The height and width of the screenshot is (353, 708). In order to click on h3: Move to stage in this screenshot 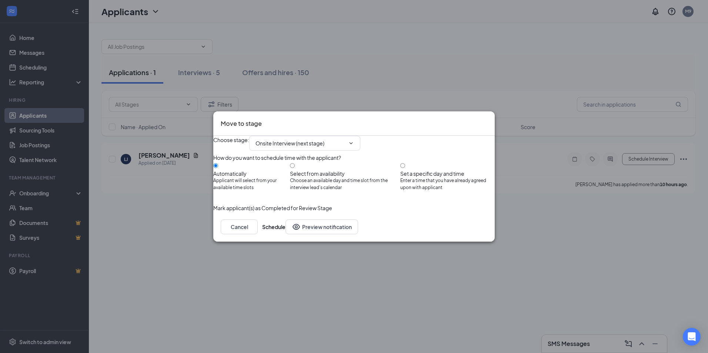, I will do `click(241, 124)`.